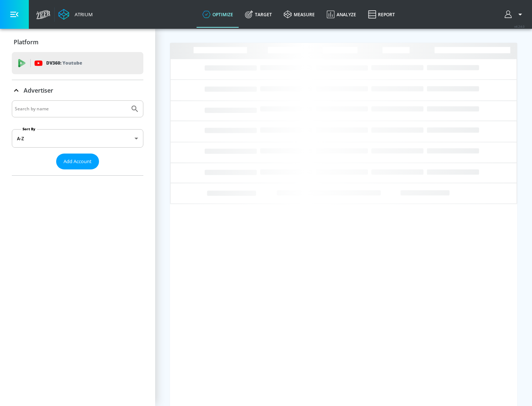 This screenshot has width=532, height=406. Describe the element at coordinates (70, 109) in the screenshot. I see `input: Search by name` at that location.